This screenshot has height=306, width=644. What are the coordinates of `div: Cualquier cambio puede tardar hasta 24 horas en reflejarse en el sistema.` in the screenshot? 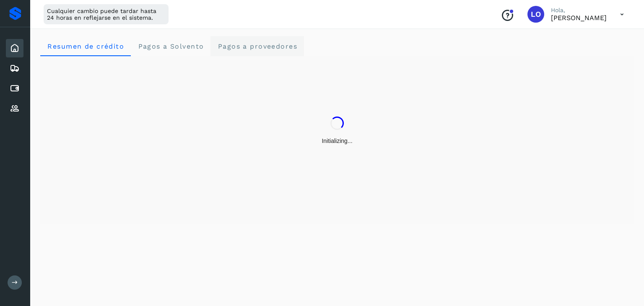 It's located at (106, 14).